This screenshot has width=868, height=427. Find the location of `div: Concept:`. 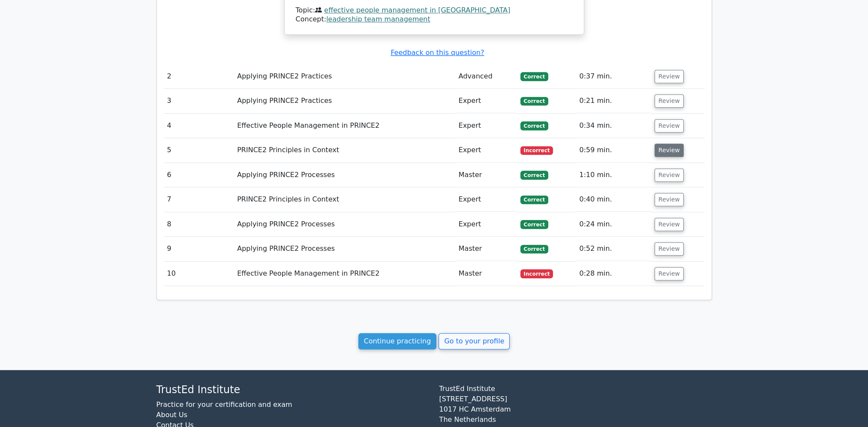

div: Concept: is located at coordinates (434, 19).